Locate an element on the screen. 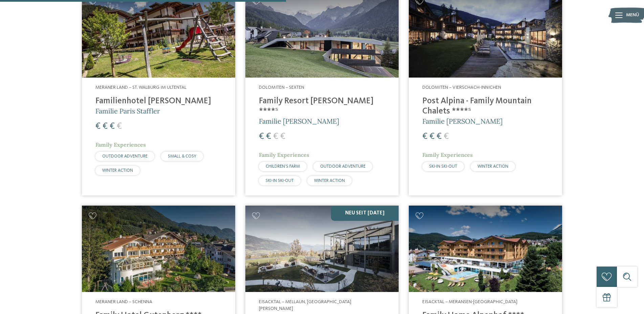  span: Familie Paris Staffler is located at coordinates (128, 111).